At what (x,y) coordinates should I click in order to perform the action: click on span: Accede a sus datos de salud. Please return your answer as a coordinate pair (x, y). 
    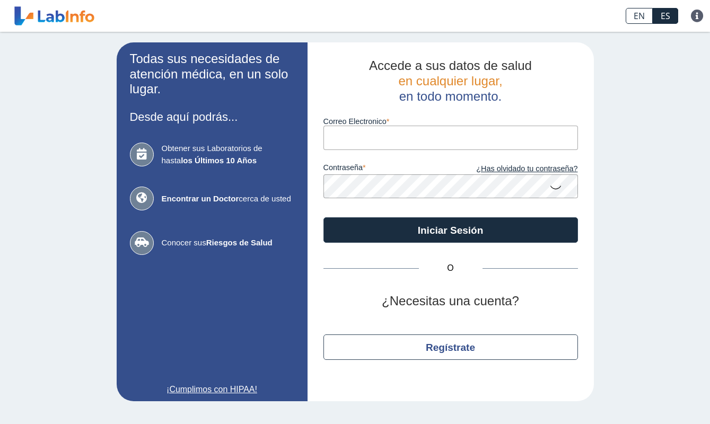
    Looking at the image, I should click on (450, 65).